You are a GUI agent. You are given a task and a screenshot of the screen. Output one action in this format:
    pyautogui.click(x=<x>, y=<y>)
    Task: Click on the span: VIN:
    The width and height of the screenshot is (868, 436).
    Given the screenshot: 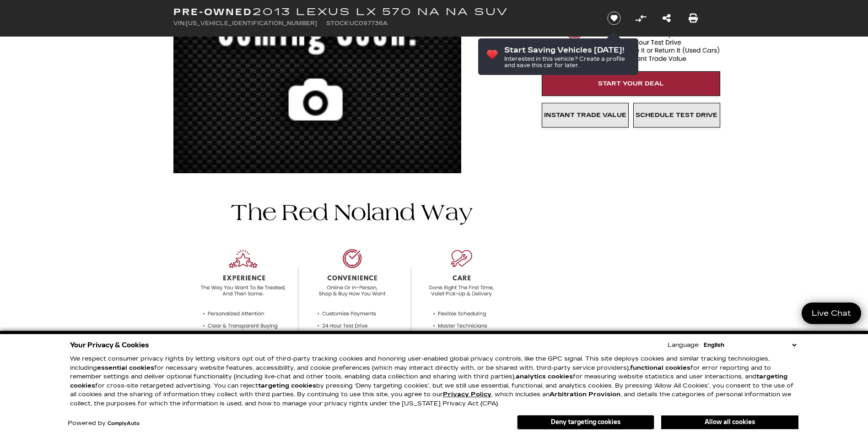 What is the action you would take?
    pyautogui.click(x=180, y=24)
    